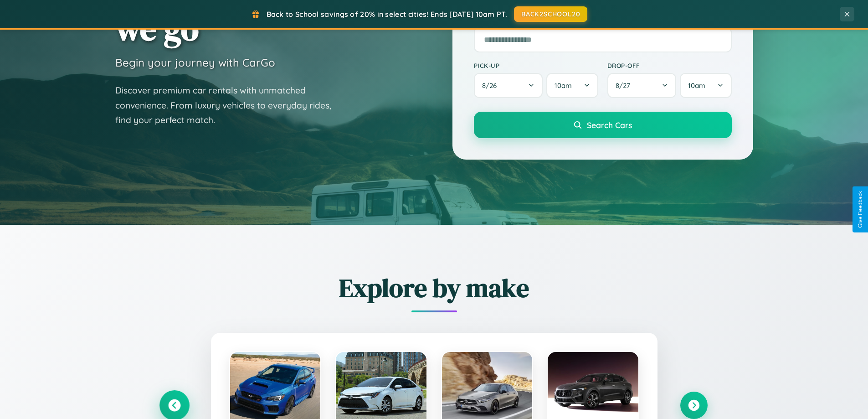  I want to click on h2: Explore by make, so click(434, 288).